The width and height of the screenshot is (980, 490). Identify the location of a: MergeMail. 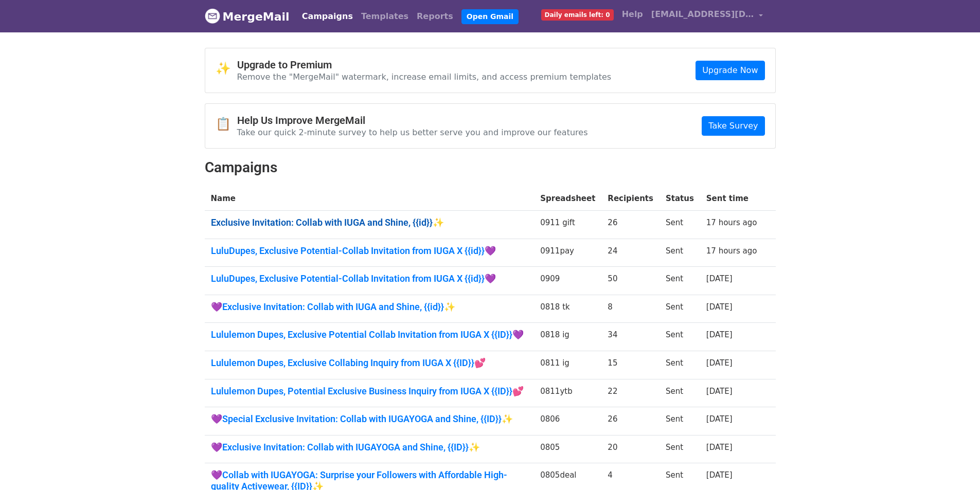
(247, 17).